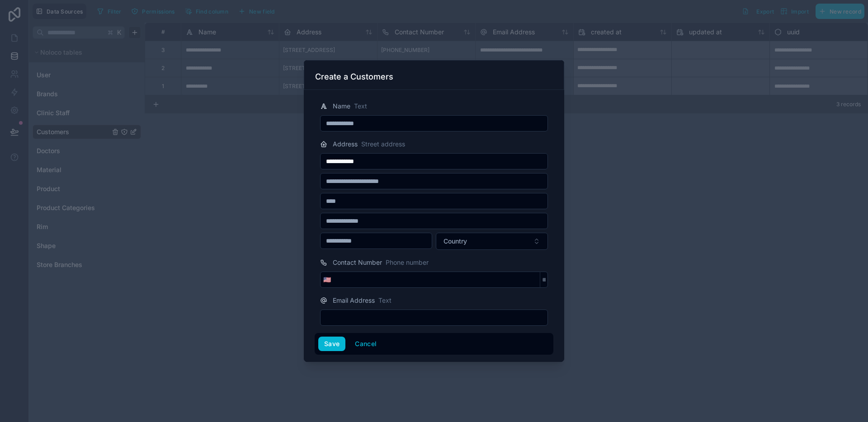 The width and height of the screenshot is (868, 422). What do you see at coordinates (383, 144) in the screenshot?
I see `span: Street address` at bounding box center [383, 144].